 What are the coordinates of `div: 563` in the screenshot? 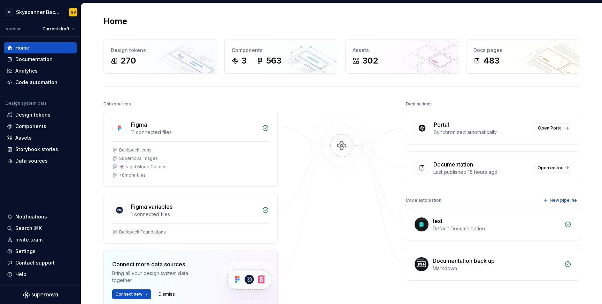 It's located at (274, 61).